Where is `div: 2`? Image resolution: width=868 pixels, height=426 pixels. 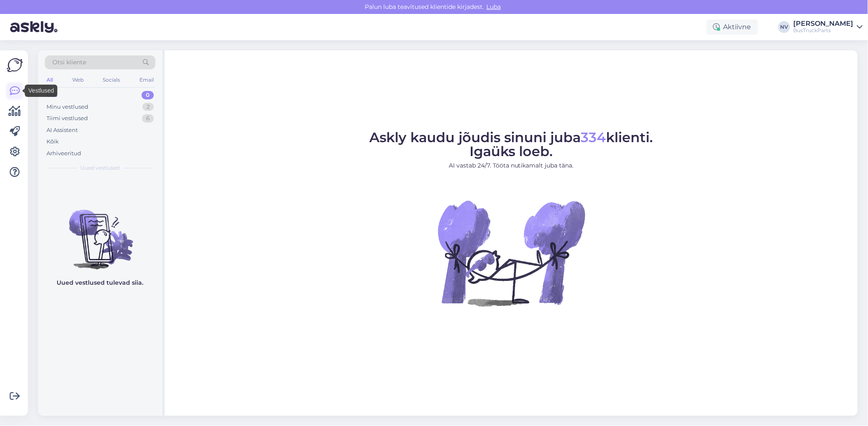
div: 2 is located at coordinates (148, 107).